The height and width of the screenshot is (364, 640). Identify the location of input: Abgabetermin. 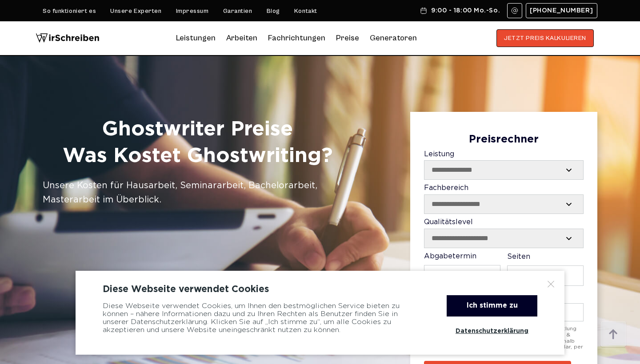
(462, 276).